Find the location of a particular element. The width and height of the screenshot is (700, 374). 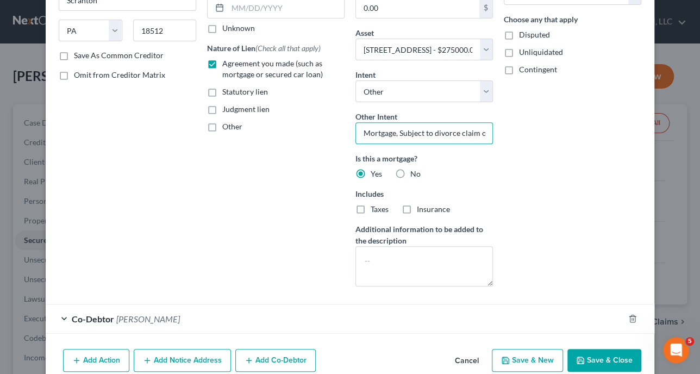

button: Add Action is located at coordinates (96, 360).